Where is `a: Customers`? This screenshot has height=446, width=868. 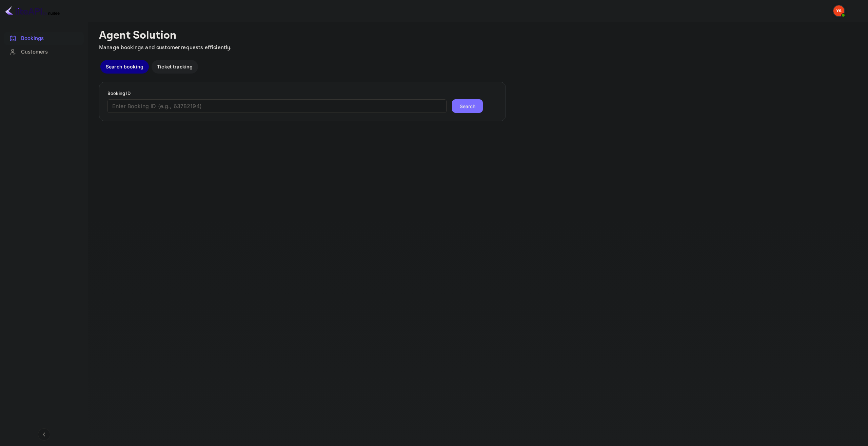 a: Customers is located at coordinates (44, 52).